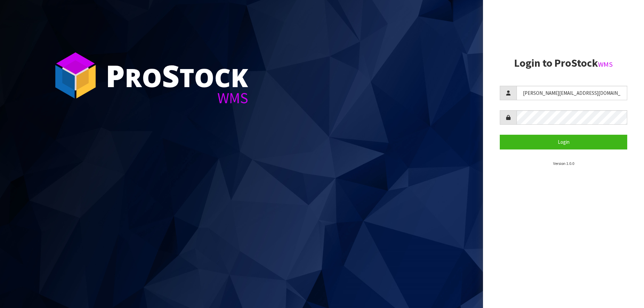  I want to click on span: P, so click(115, 75).